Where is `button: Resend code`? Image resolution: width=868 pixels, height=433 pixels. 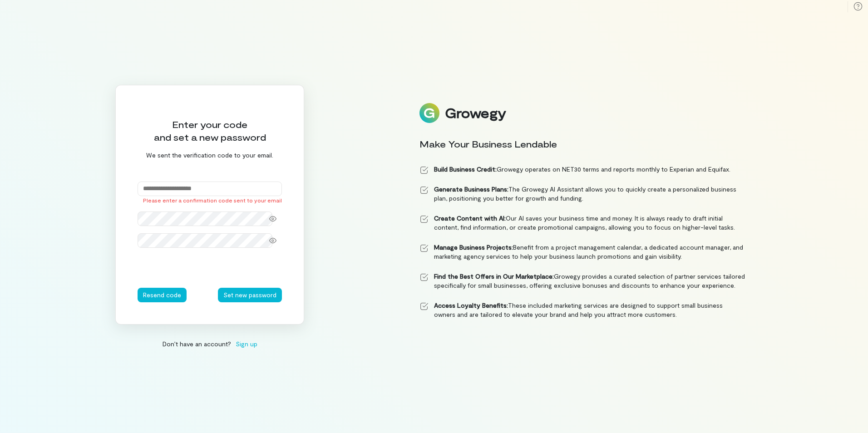 button: Resend code is located at coordinates (162, 294).